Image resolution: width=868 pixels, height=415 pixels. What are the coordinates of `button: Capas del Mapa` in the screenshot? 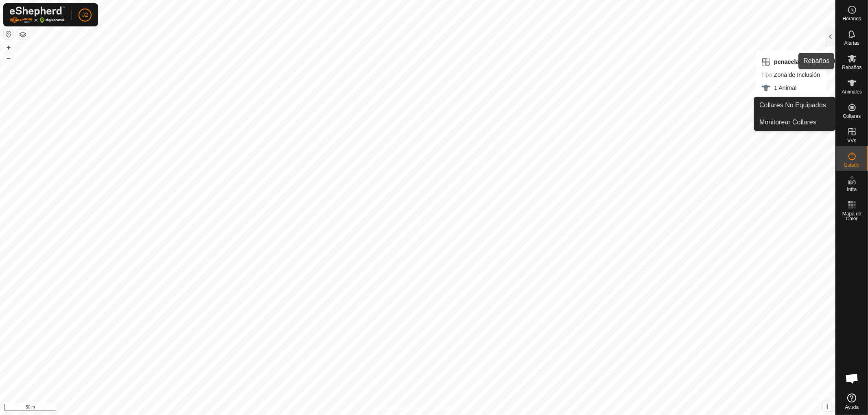 It's located at (23, 34).